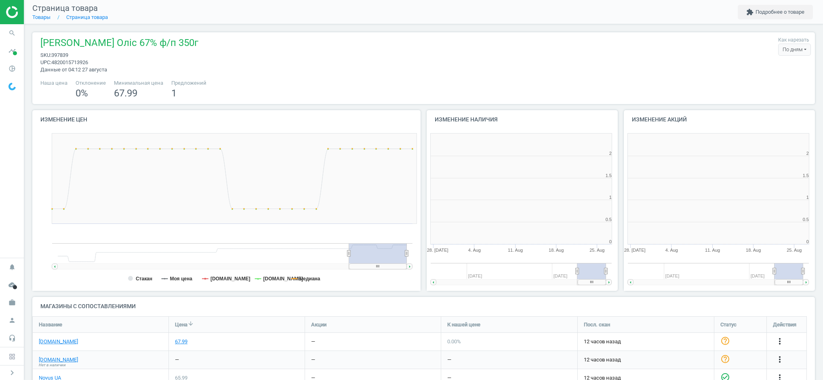 Image resolution: width=823 pixels, height=380 pixels. Describe the element at coordinates (12, 321) in the screenshot. I see `i: person` at that location.